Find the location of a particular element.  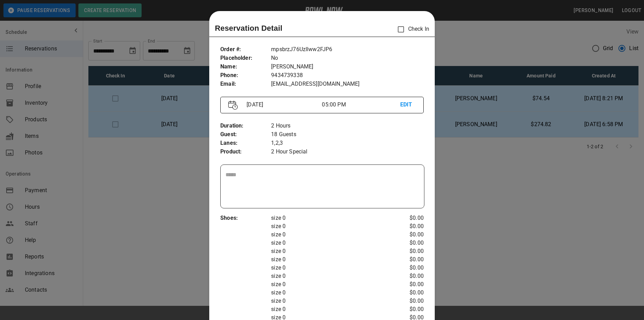

p: EDIT is located at coordinates (407, 104).